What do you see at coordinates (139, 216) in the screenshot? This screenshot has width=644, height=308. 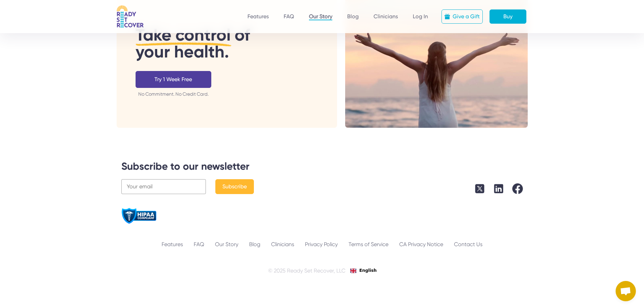 I see `img: Hipaa` at bounding box center [139, 216].